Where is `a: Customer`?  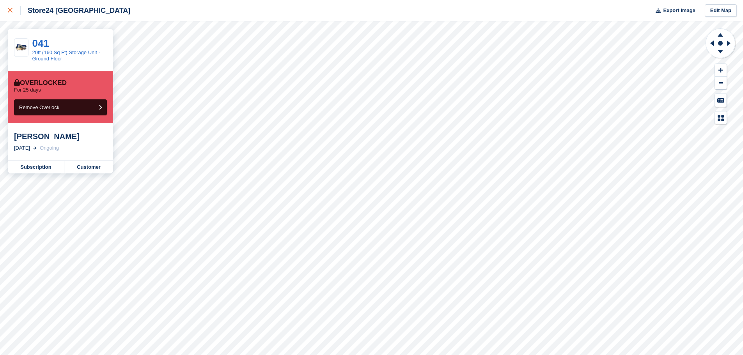 a: Customer is located at coordinates (89, 167).